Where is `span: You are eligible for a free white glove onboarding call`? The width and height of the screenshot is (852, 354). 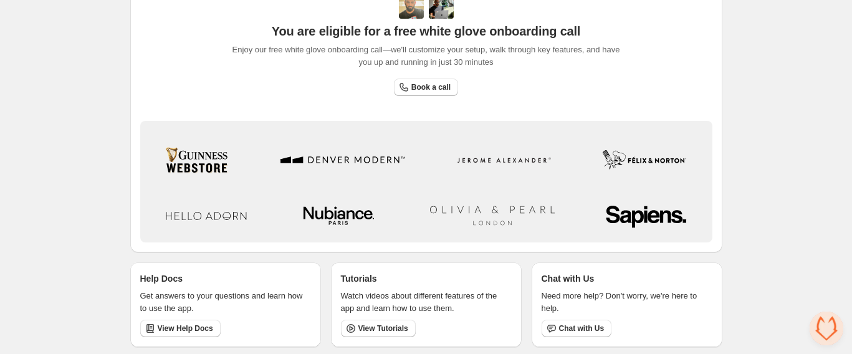
span: You are eligible for a free white glove onboarding call is located at coordinates (426, 31).